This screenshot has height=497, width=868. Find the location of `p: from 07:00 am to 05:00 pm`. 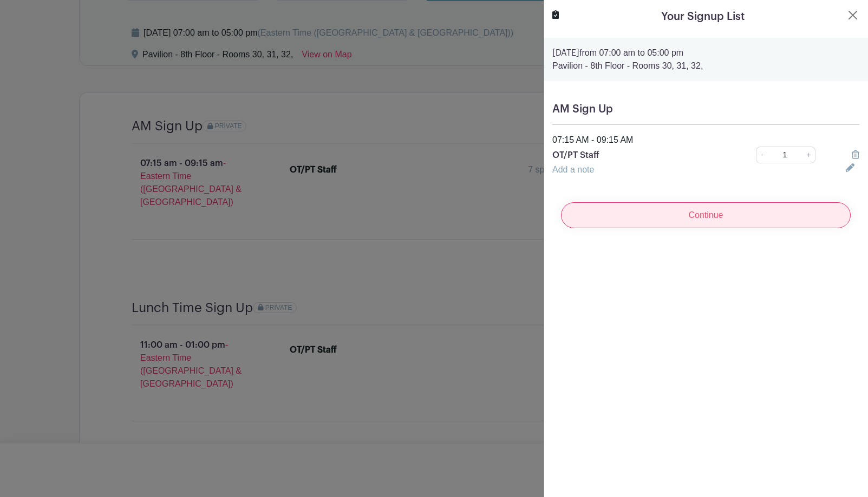

p: from 07:00 am to 05:00 pm is located at coordinates (706, 53).